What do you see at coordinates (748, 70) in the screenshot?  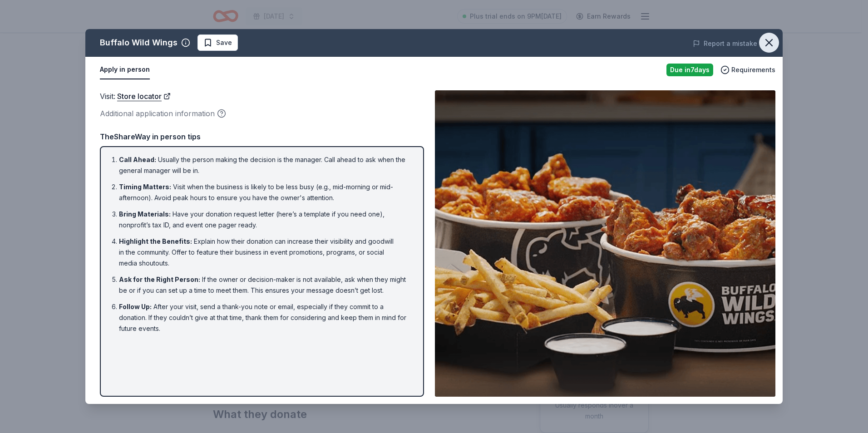 I see `button: Requirements` at bounding box center [748, 70].